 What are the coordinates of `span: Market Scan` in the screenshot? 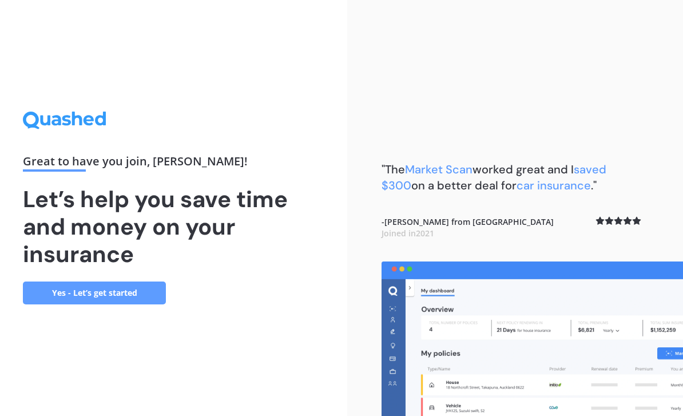 It's located at (439, 169).